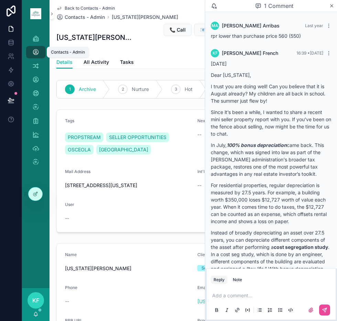 Image resolution: width=337 pixels, height=321 pixels. I want to click on span: Last year, so click(314, 25).